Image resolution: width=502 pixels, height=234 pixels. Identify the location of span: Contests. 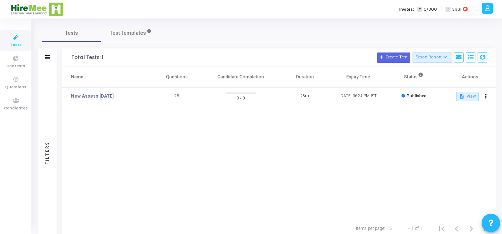
(16, 66).